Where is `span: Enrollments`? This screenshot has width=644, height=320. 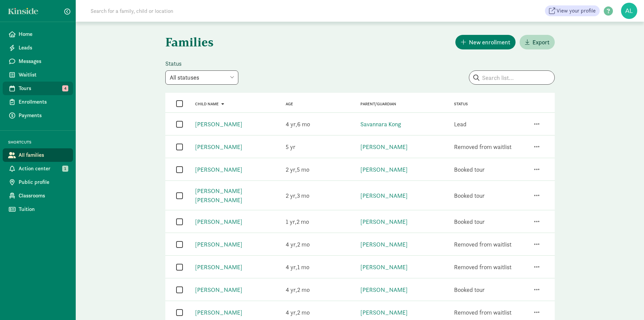 span: Enrollments is located at coordinates (43, 102).